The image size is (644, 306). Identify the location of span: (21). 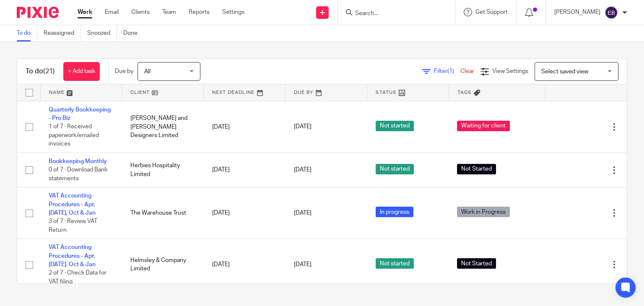
(49, 71).